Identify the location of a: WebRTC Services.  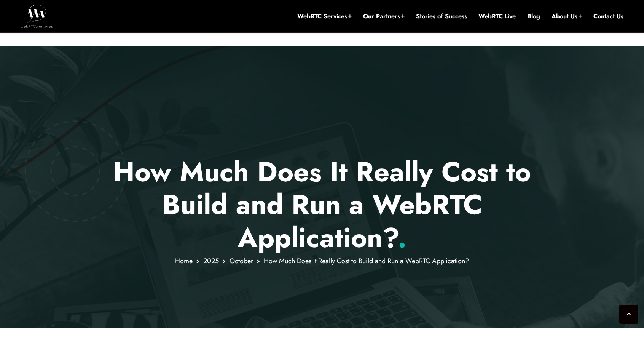
(324, 16).